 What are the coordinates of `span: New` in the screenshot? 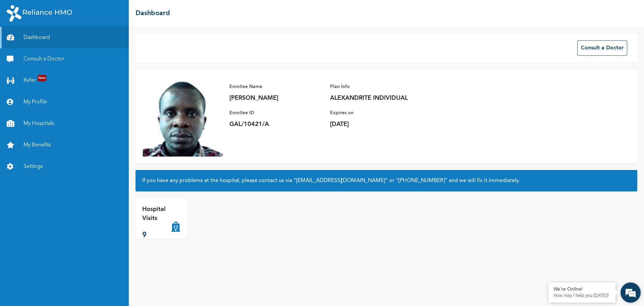 It's located at (42, 78).